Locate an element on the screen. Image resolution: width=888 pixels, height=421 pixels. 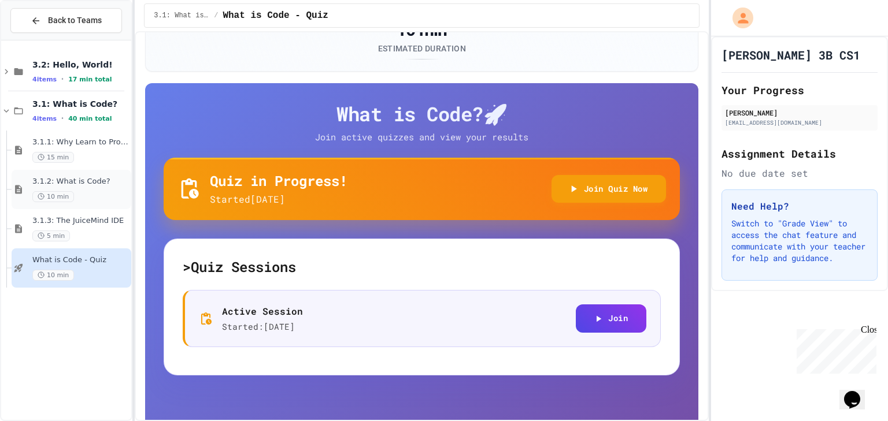
h3: Need Help? is located at coordinates (799, 206).